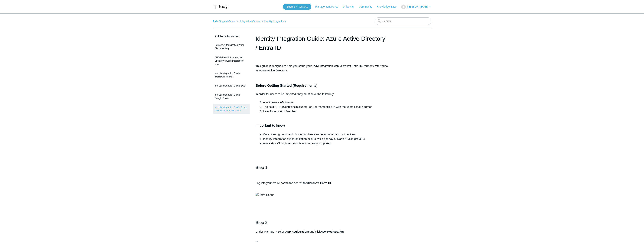 This screenshot has height=242, width=644. Describe the element at coordinates (389, 6) in the screenshot. I see `a: Knowledge Base` at that location.